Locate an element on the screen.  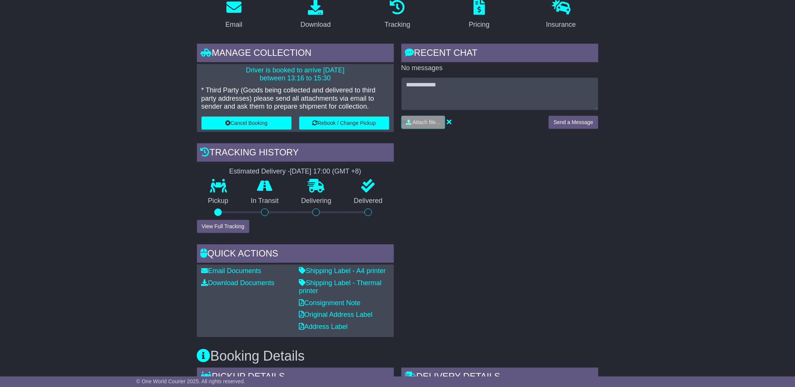
button: View Full Tracking is located at coordinates (223, 226).